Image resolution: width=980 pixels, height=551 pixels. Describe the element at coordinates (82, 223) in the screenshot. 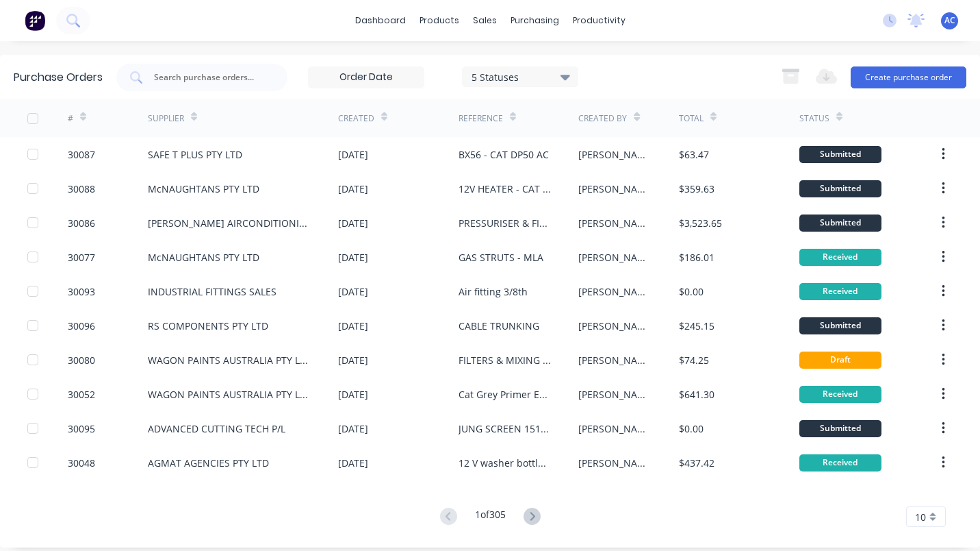

I see `div: 30086` at that location.